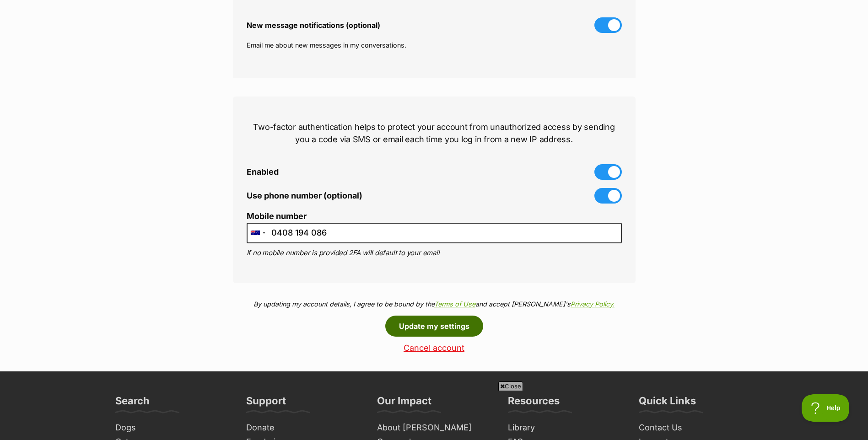  What do you see at coordinates (434, 133) in the screenshot?
I see `p: Two-factor authentication helps to protect your account from unauthorized access by sending you a...` at bounding box center [434, 133].